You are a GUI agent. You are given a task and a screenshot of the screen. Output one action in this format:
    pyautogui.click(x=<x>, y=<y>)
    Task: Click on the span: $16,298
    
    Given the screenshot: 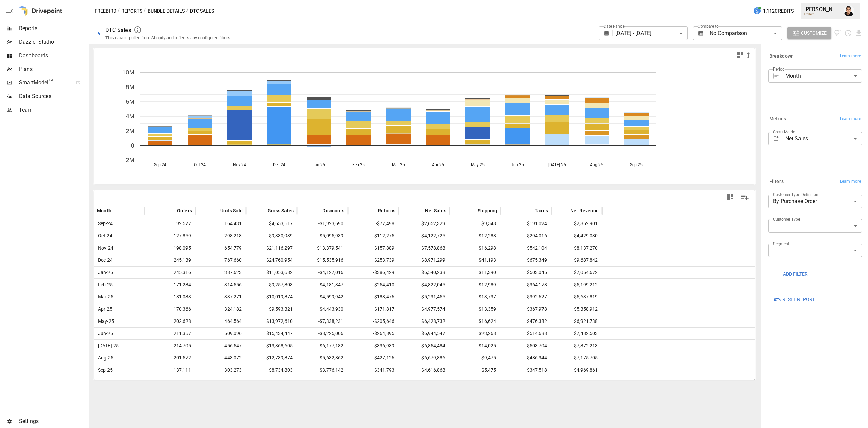 What is the action you would take?
    pyautogui.click(x=475, y=248)
    